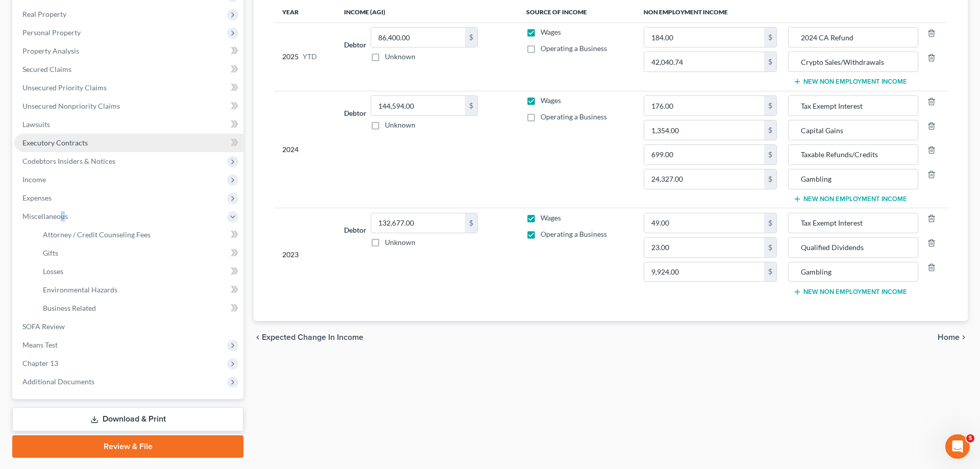 This screenshot has height=469, width=980. What do you see at coordinates (127, 447) in the screenshot?
I see `a: Review & File` at bounding box center [127, 447].